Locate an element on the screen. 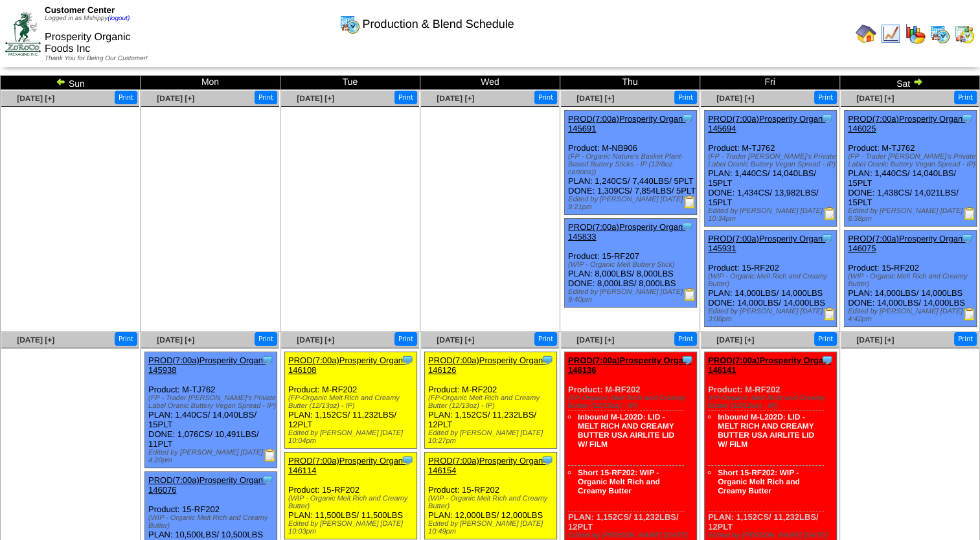  td: Thu is located at coordinates (630, 83).